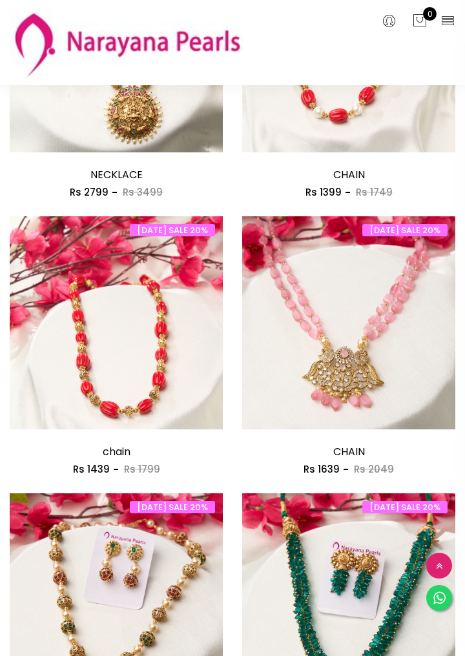 Image resolution: width=465 pixels, height=656 pixels. What do you see at coordinates (91, 469) in the screenshot?
I see `span: Rs 1439` at bounding box center [91, 469].